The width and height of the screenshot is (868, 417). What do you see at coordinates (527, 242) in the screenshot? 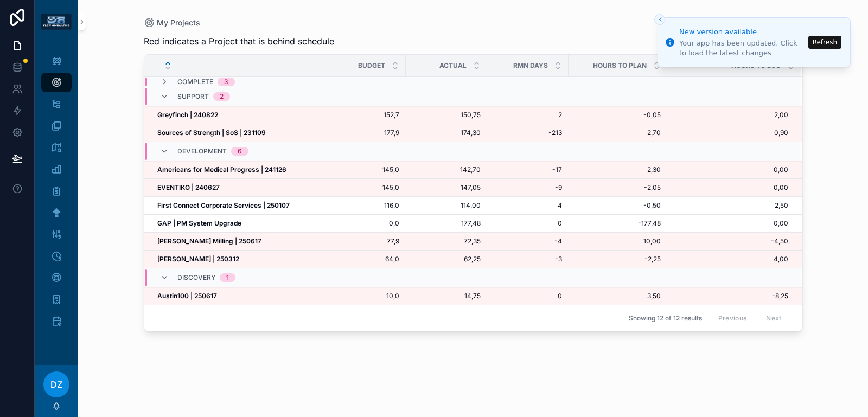
I see `a: -4` at bounding box center [527, 242].